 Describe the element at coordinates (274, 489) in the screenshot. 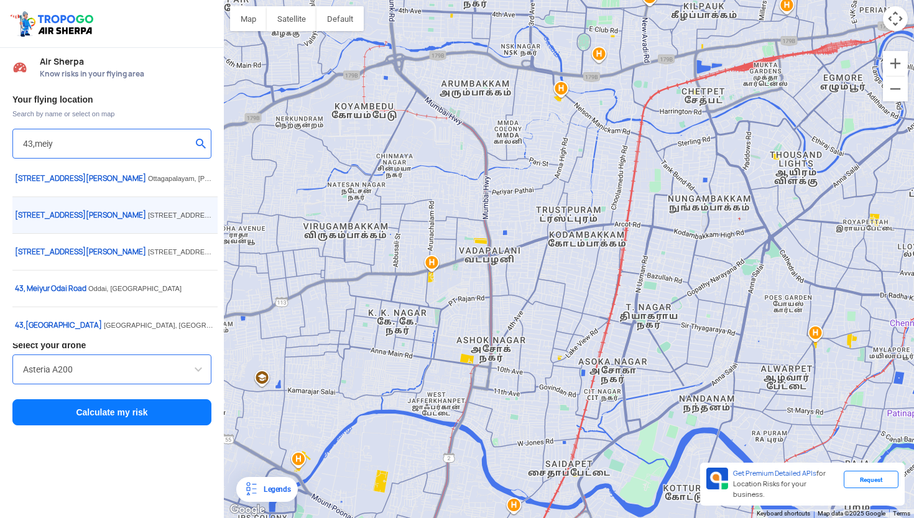

I see `div: Legends` at that location.